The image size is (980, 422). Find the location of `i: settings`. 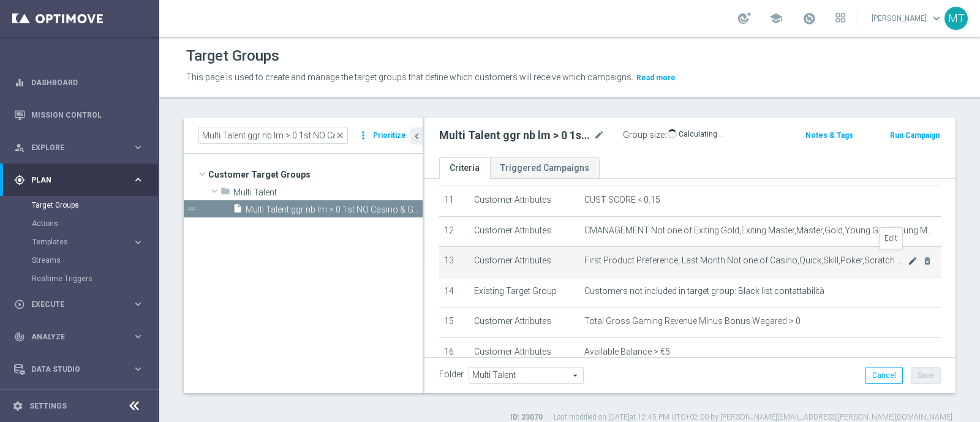

i: settings is located at coordinates (18, 407).